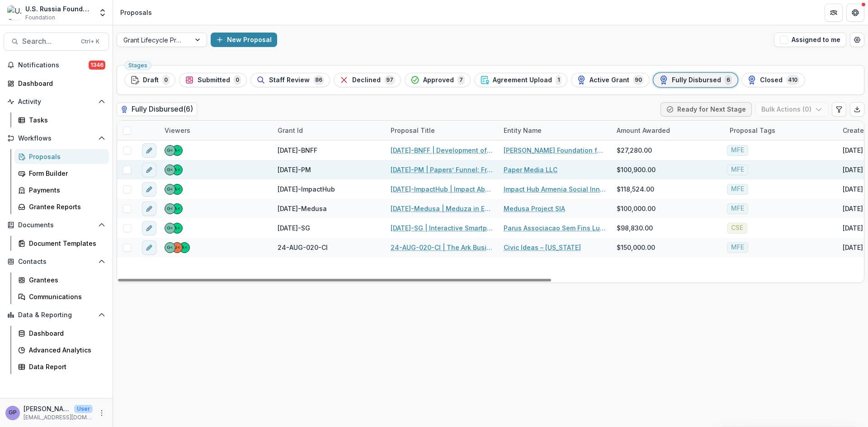  I want to click on span: 1, so click(558, 80).